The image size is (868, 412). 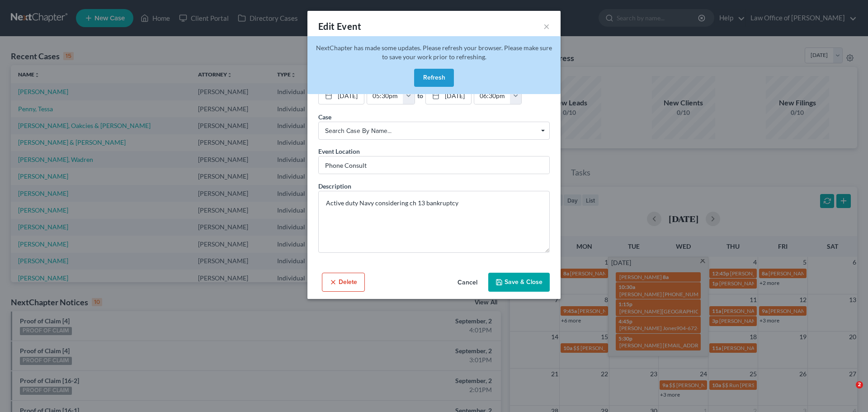 I want to click on span: Select box activate, so click(x=434, y=131).